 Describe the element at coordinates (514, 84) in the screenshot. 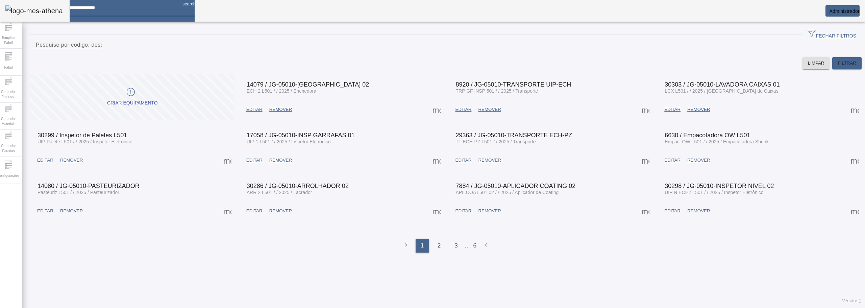

I see `span: 8920 / JG-05010-TRANSPORTE UIP-ECH` at that location.